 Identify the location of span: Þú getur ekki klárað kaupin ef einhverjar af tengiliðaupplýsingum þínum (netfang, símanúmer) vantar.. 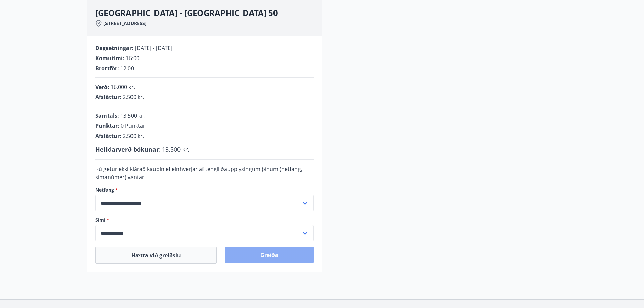
(199, 173).